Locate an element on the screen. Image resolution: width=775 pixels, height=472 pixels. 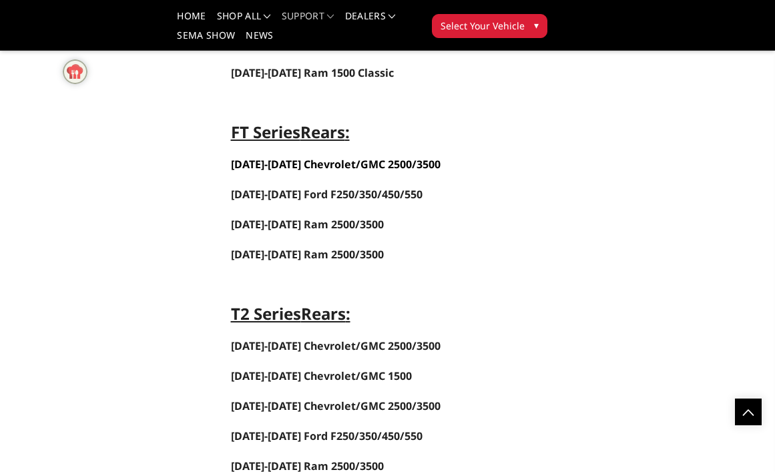
strong: T2 Series : is located at coordinates (291, 313).